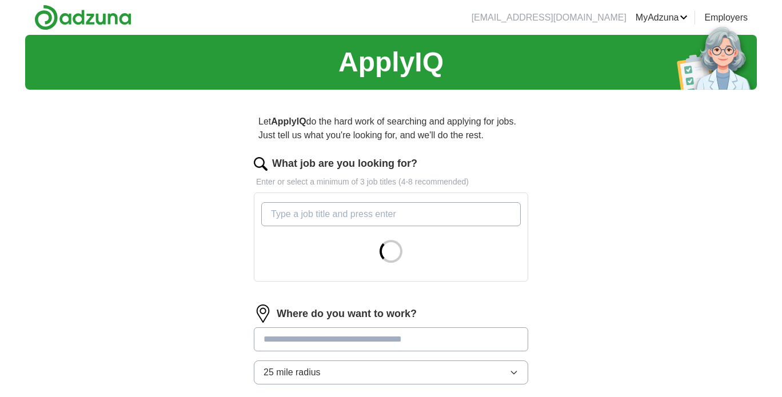  What do you see at coordinates (288, 121) in the screenshot?
I see `strong: ApplyIQ` at bounding box center [288, 121].